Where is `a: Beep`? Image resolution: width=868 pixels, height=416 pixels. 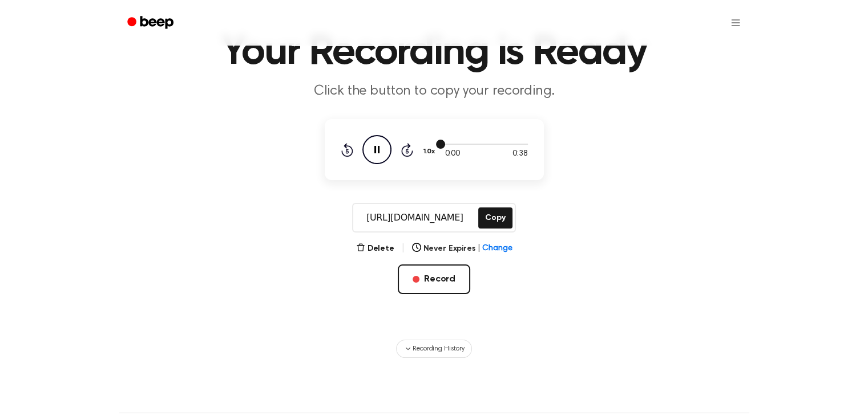 a: Beep is located at coordinates (151, 23).